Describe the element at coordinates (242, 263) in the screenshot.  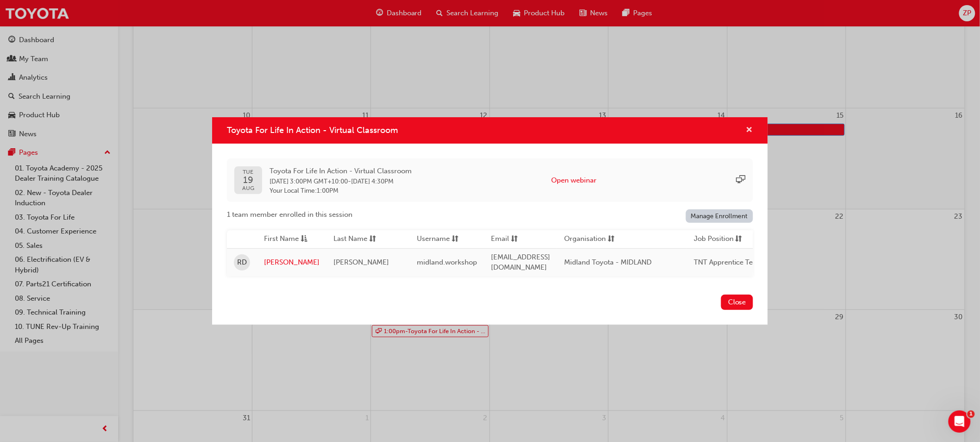
I see `span: RD` at that location.